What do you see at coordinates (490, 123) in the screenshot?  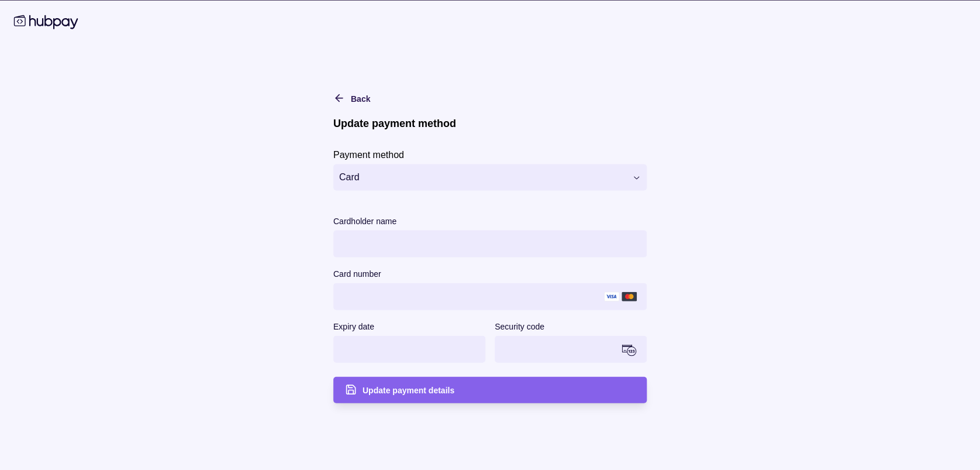 I see `h1: Update payment method` at bounding box center [490, 123].